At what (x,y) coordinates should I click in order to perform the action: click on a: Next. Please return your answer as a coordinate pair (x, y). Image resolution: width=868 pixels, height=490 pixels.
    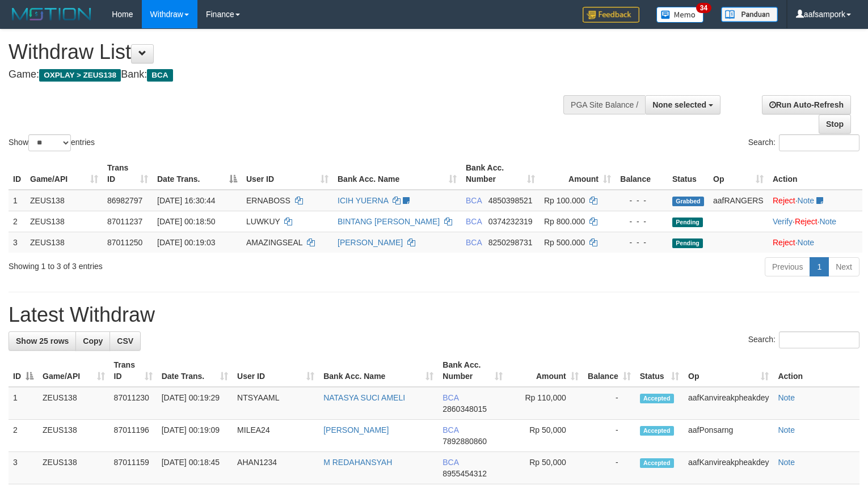
    Looking at the image, I should click on (844, 267).